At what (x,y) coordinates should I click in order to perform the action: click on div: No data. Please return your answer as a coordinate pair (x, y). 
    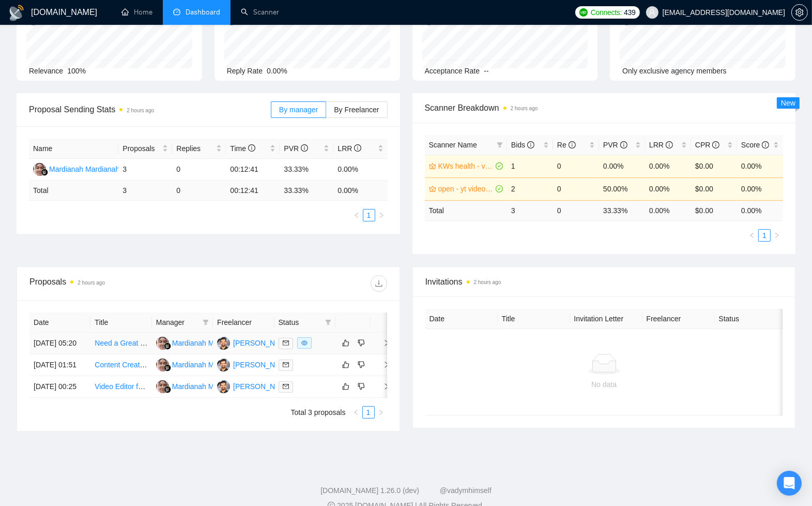
    Looking at the image, I should click on (605, 385).